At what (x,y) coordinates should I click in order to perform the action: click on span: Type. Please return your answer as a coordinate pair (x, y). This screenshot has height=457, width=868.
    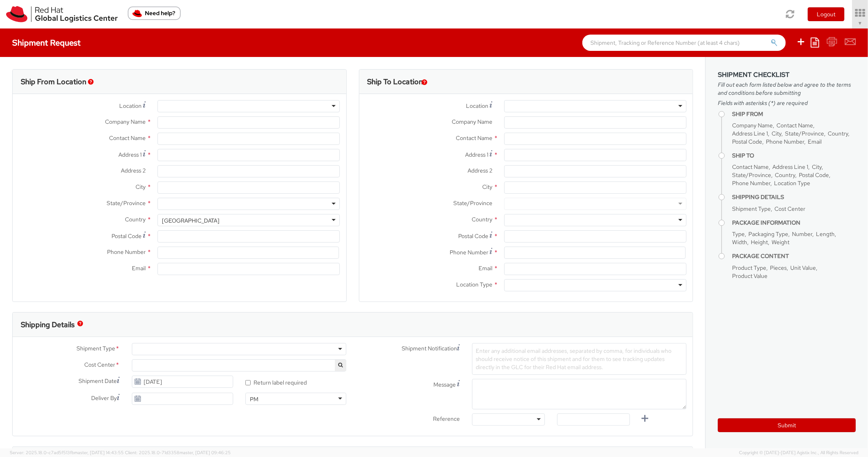
    Looking at the image, I should click on (738, 234).